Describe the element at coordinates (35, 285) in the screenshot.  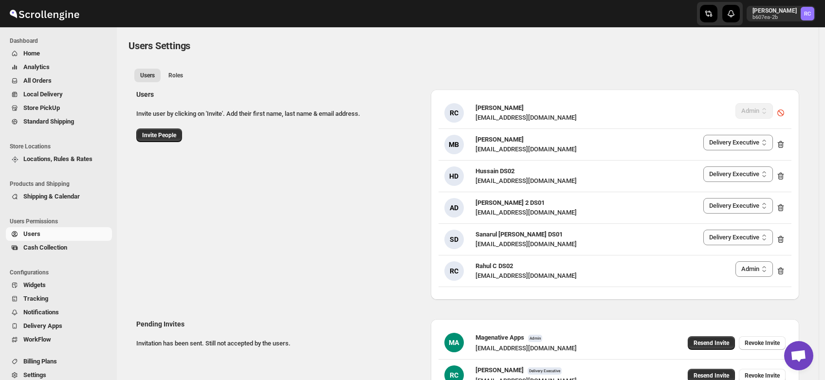
I see `span: Widgets` at that location.